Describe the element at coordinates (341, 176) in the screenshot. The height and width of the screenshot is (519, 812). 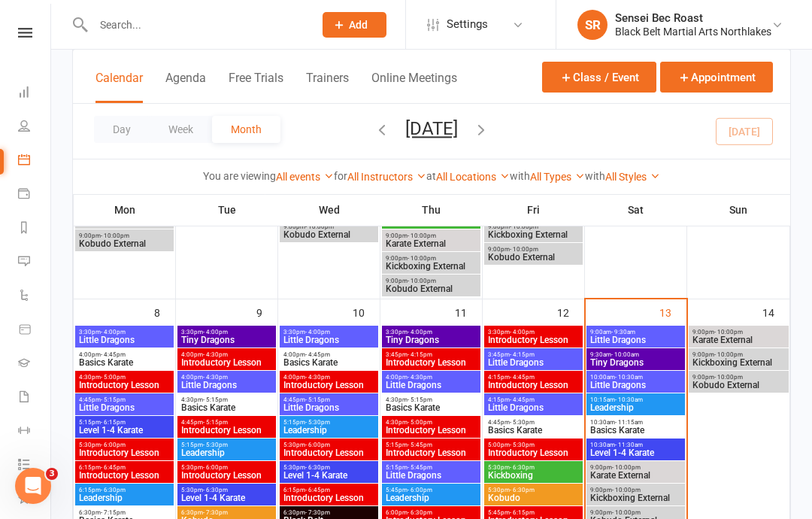
I see `strong: for` at that location.